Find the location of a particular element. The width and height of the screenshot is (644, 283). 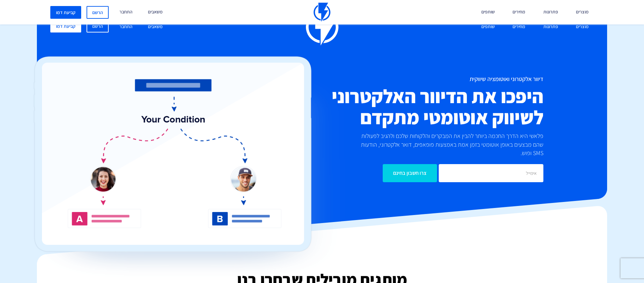

p: פלאשי היא הדרך החכמה ביותר להבין את המבקרים והלקוחות שלכם ולהגיב לפעולות שהם מבצעים באופן אוטומטי... is located at coordinates (447, 145).